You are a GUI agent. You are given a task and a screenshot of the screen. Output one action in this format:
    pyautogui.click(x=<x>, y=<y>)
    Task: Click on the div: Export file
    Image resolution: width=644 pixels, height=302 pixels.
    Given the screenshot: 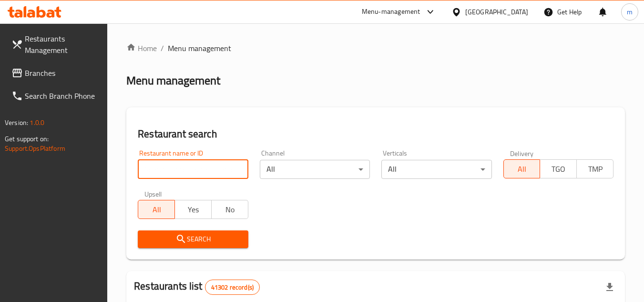 What is the action you would take?
    pyautogui.click(x=610, y=287)
    